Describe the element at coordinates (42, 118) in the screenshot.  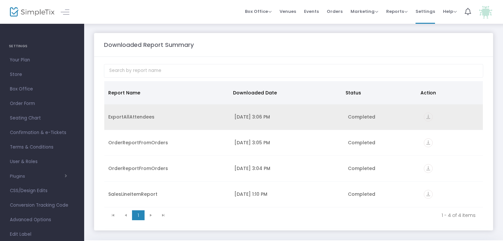
I see `span: Seating Chart` at that location.